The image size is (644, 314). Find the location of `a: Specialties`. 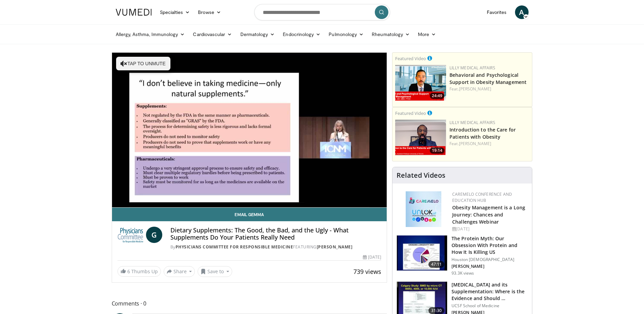

a: Specialties is located at coordinates (175, 12).